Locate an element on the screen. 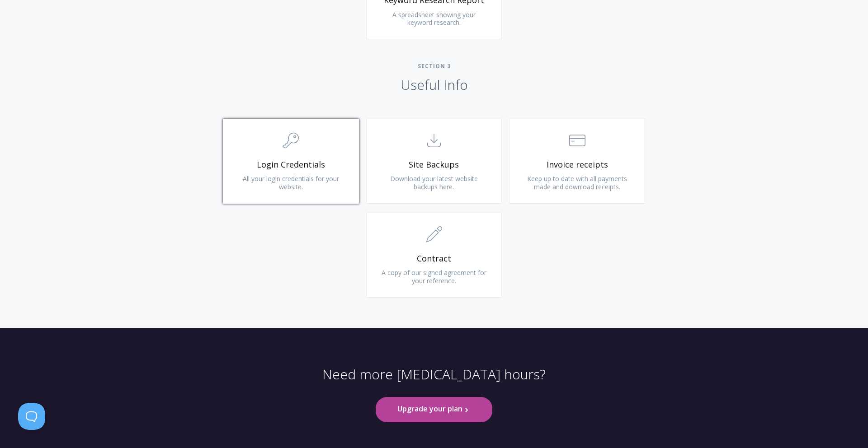  span: Invoice receipts is located at coordinates (576, 165).